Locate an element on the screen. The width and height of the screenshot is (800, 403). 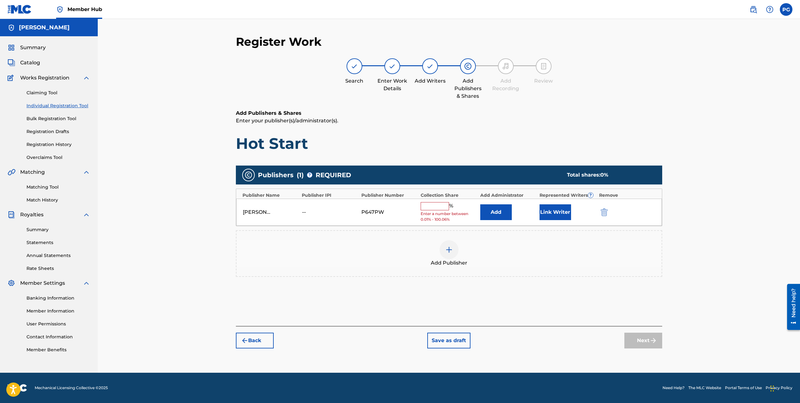
a: Statements is located at coordinates (58, 242).